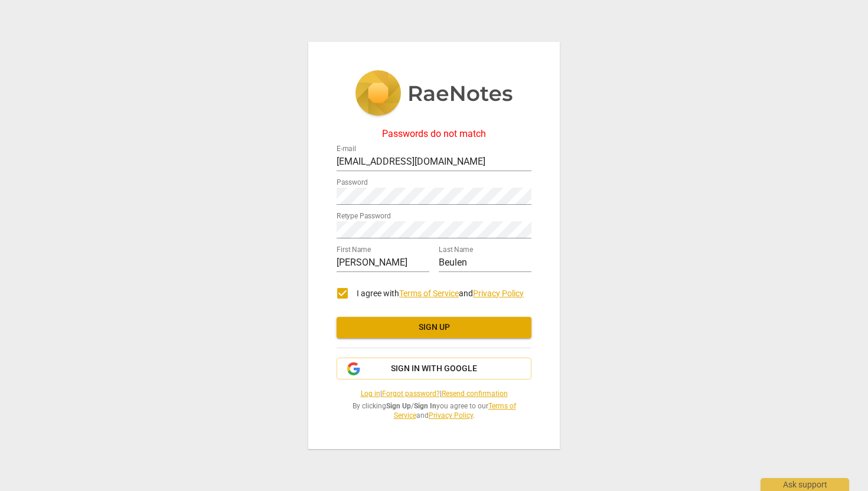 This screenshot has height=491, width=868. Describe the element at coordinates (434, 369) in the screenshot. I see `span: Sign in with Google` at that location.